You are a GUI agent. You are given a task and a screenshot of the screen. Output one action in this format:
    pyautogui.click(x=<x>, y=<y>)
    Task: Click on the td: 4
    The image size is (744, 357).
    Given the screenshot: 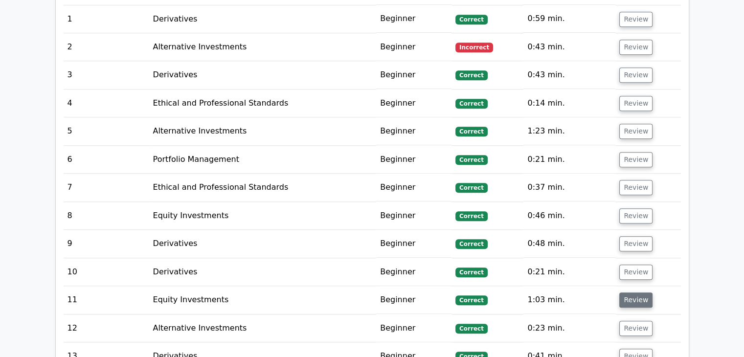 What is the action you would take?
    pyautogui.click(x=106, y=103)
    